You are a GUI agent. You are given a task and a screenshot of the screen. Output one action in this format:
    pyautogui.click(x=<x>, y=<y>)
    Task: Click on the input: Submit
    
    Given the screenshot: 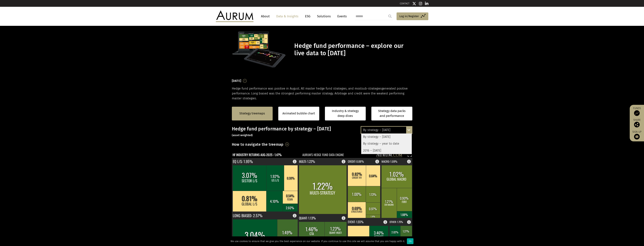 What is the action you would take?
    pyautogui.click(x=390, y=16)
    